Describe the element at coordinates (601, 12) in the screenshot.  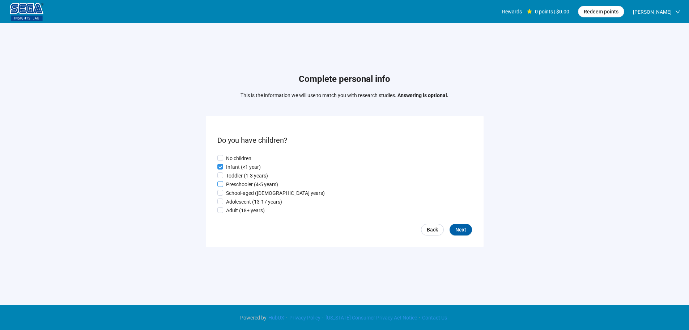
I see `span: Redeem points` at that location.